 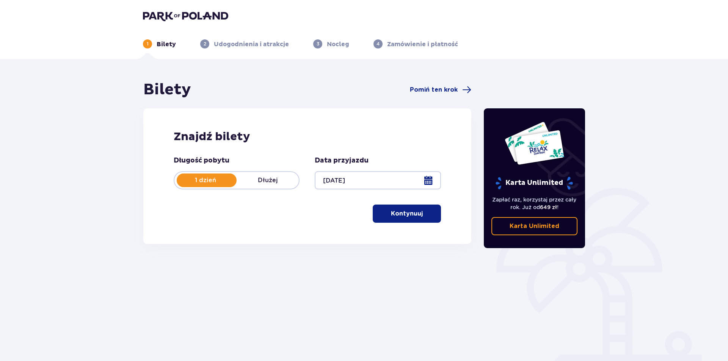 What do you see at coordinates (318, 44) in the screenshot?
I see `p: 3` at bounding box center [318, 44].